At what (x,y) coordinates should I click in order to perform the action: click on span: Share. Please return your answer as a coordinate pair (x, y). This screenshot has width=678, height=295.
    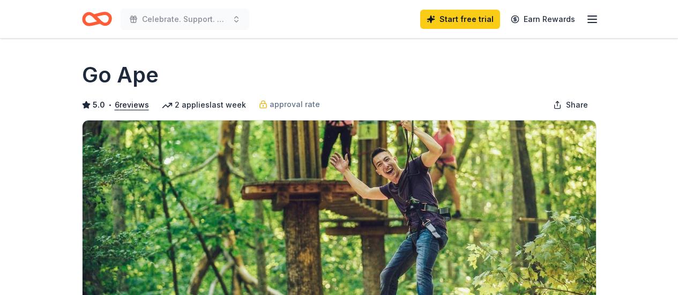
    Looking at the image, I should click on (577, 105).